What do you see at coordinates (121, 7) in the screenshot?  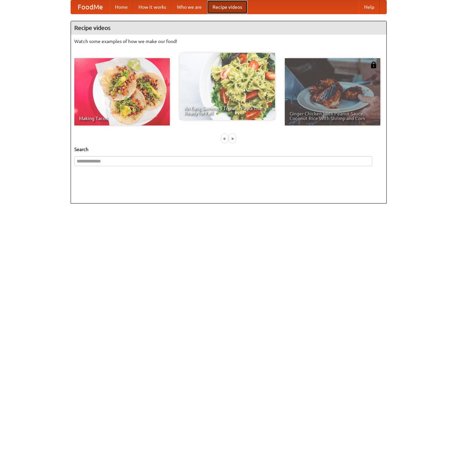 I see `a: Home` at bounding box center [121, 7].